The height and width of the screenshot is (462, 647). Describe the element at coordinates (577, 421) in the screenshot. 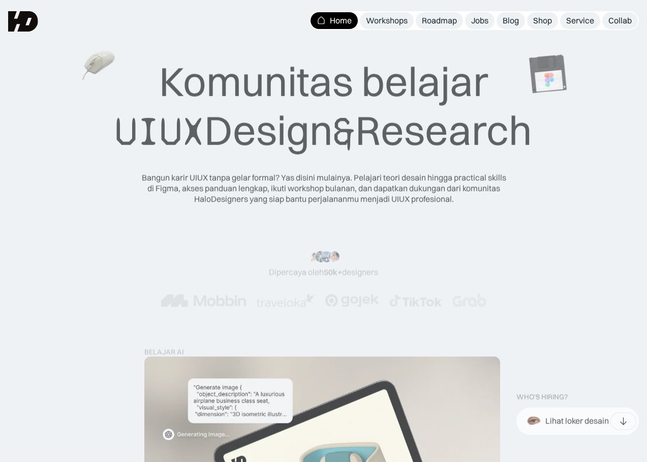

I see `div: Lihat loker desain` at that location.